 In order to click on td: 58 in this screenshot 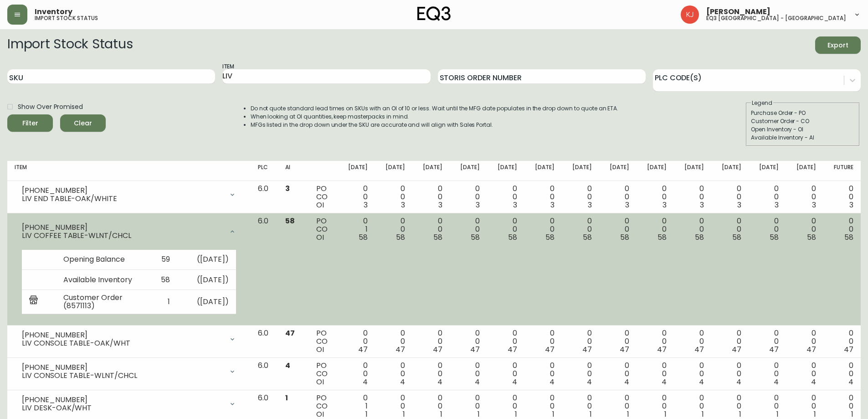, I will do `click(162, 280)`.